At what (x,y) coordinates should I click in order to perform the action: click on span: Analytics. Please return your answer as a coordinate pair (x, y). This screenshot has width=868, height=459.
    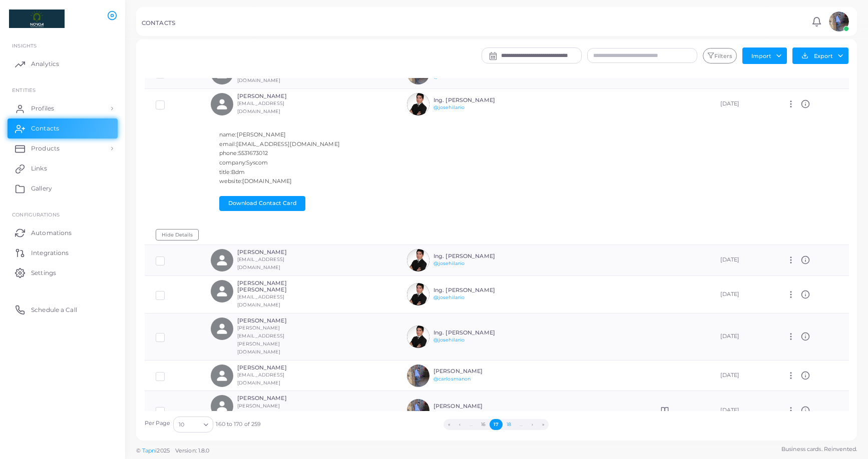
    Looking at the image, I should click on (45, 64).